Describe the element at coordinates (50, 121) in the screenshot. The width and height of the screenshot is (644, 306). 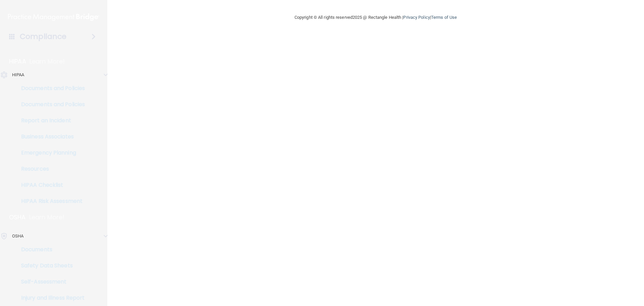
I see `p: Report an Incident` at that location.